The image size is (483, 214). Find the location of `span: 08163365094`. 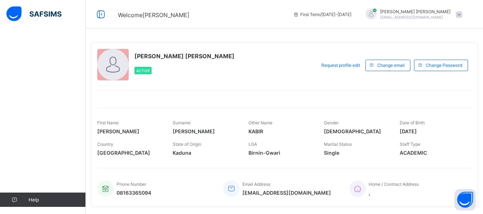

span: 08163365094 is located at coordinates (134, 193).